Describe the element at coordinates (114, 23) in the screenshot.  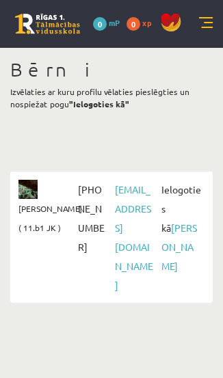
I see `span: mP` at that location.